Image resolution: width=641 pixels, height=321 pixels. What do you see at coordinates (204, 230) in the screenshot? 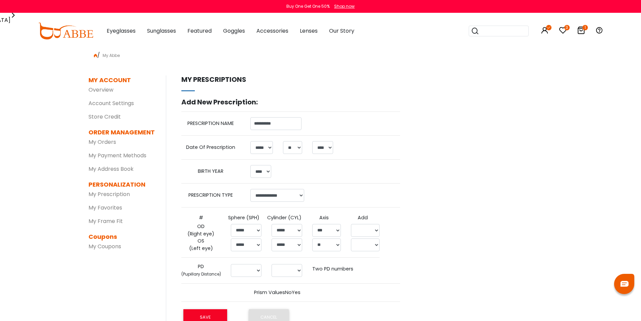
I see `th: OD (Right eye)` at bounding box center [204, 230].